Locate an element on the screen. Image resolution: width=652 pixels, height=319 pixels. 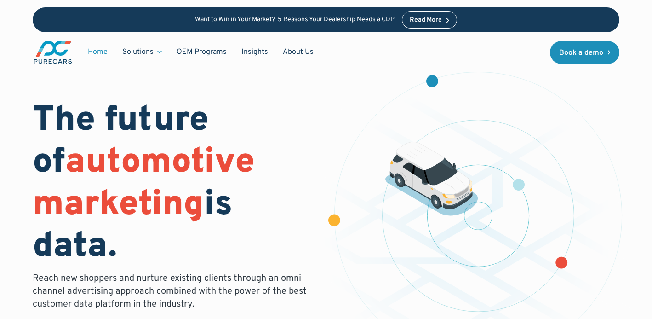
a: About Us is located at coordinates (298, 52).